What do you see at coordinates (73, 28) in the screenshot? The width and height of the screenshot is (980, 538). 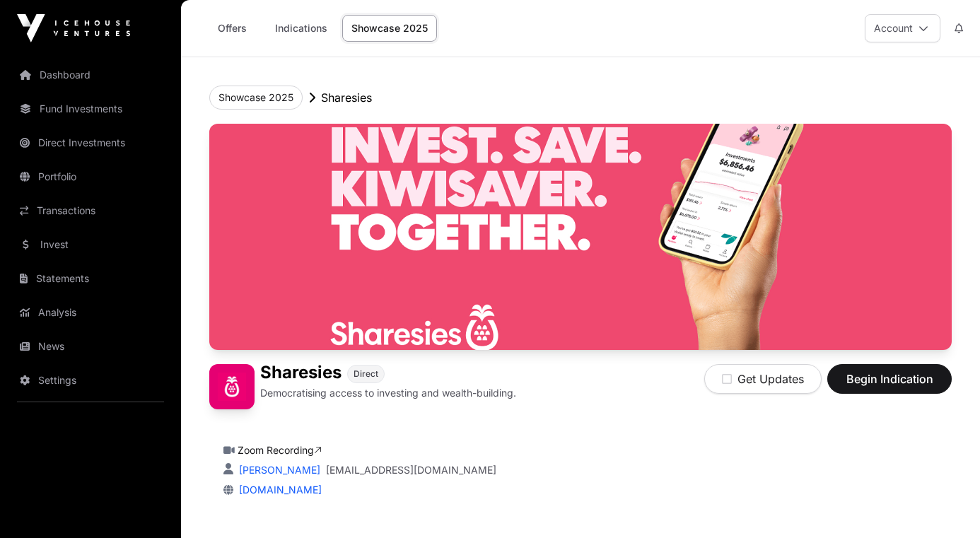 I see `img: Icehouse Ventures Logo` at bounding box center [73, 28].